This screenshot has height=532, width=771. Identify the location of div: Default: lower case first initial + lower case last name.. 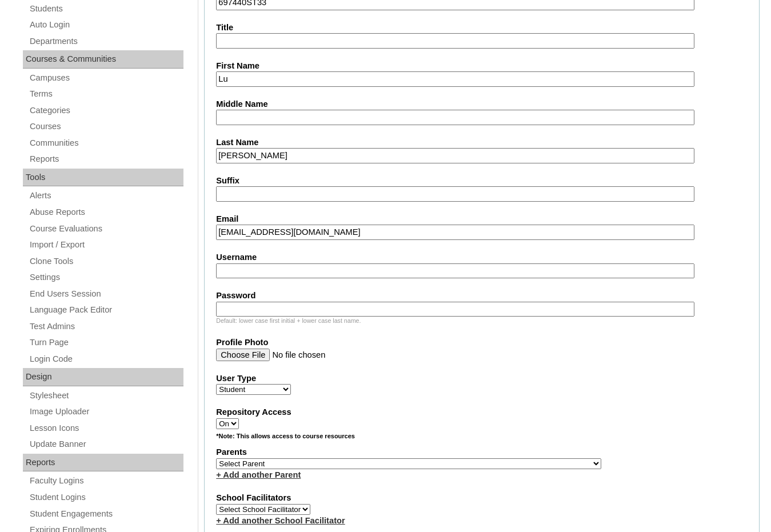
(482, 321).